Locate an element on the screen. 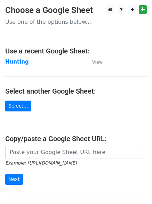 This screenshot has height=204, width=152. h4: Select another Google Sheet: is located at coordinates (76, 91).